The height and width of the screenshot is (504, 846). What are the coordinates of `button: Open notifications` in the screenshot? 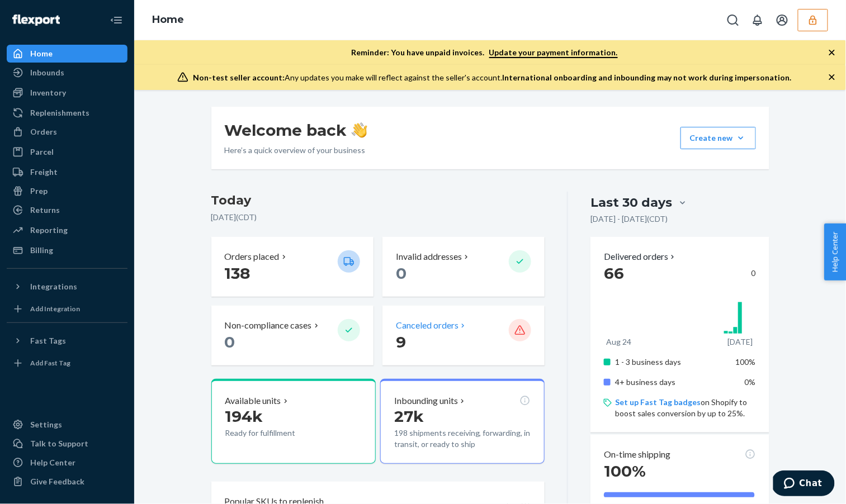 It's located at (758, 20).